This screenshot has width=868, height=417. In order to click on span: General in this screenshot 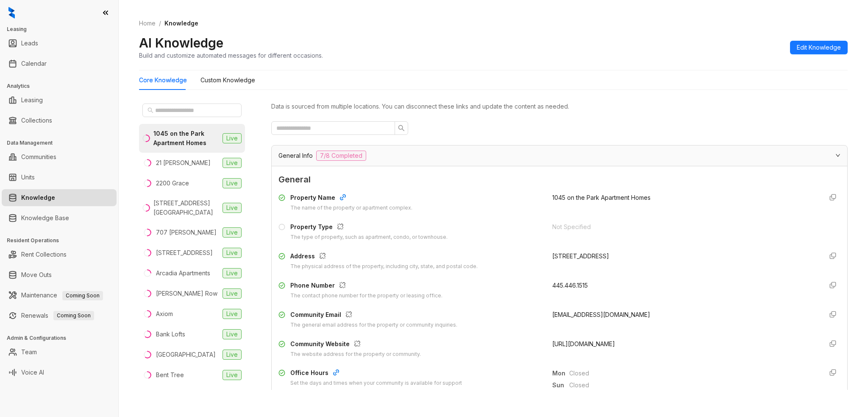, I will do `click(559, 179)`.